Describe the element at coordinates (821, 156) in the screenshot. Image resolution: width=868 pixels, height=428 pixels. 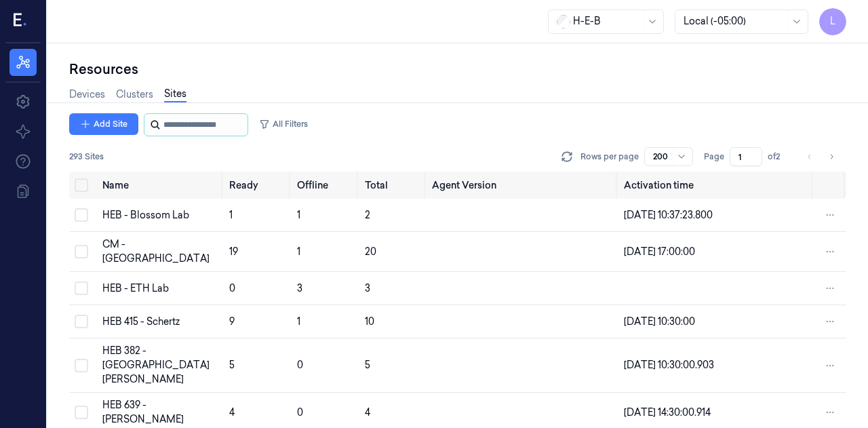
I see `nav: pagination` at that location.